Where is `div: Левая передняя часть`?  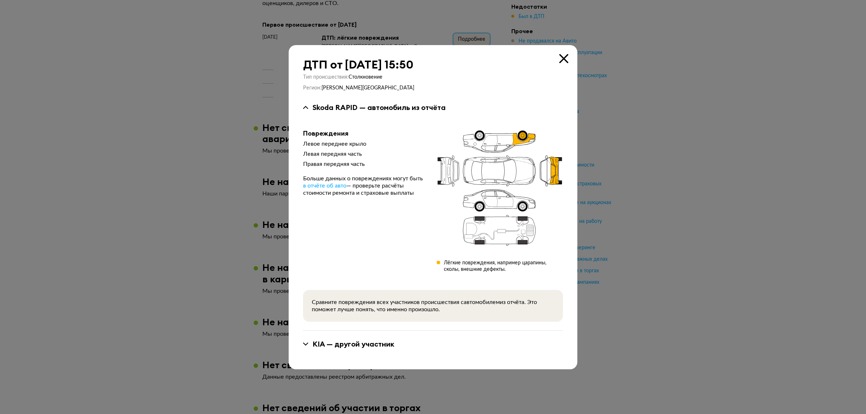 div: Левая передняя часть is located at coordinates (364, 154).